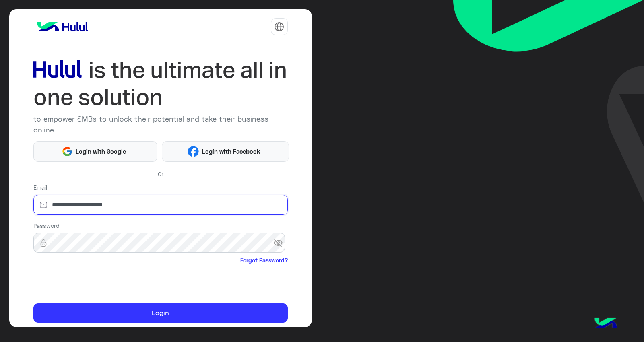 The image size is (644, 342). I want to click on button: Login, so click(161, 313).